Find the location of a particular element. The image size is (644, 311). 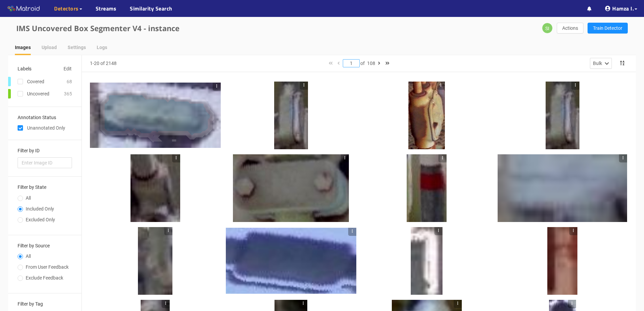

button: Edit is located at coordinates (68, 68).